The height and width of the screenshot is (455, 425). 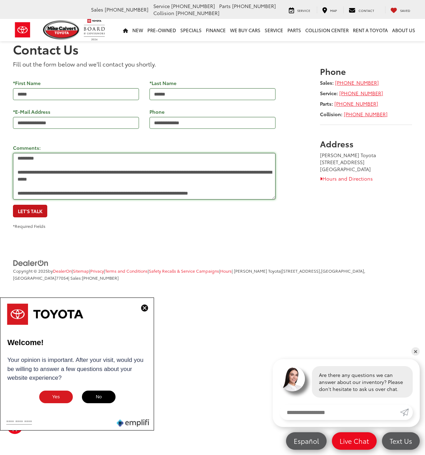 What do you see at coordinates (213, 49) in the screenshot?
I see `h1: Contact Us` at bounding box center [213, 49].